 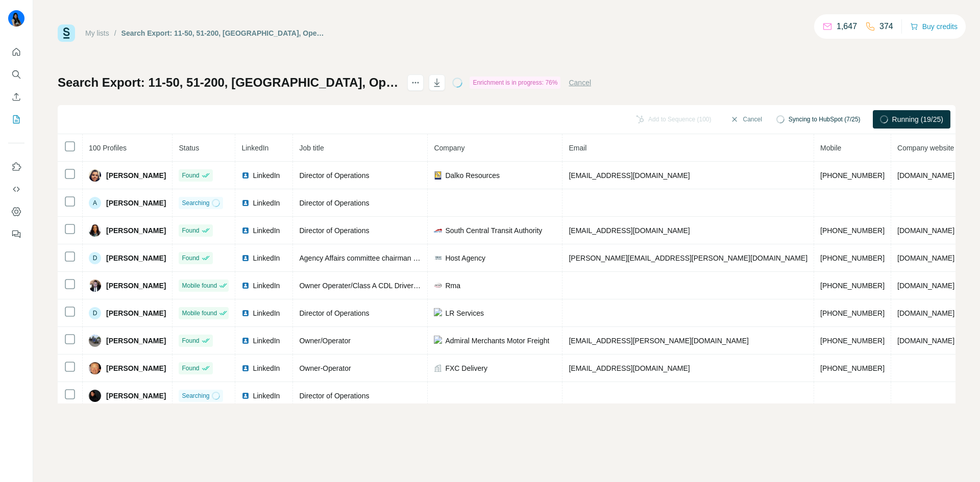 What do you see at coordinates (16, 167) in the screenshot?
I see `button: Use Surfe on LinkedIn` at bounding box center [16, 167].